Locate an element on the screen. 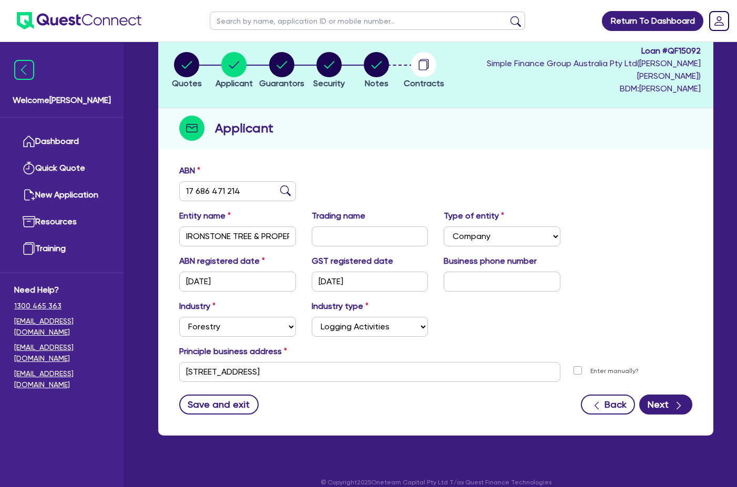 Image resolution: width=737 pixels, height=487 pixels. tcxspan: Call 1300 465 363 via 3CX is located at coordinates (38, 306).